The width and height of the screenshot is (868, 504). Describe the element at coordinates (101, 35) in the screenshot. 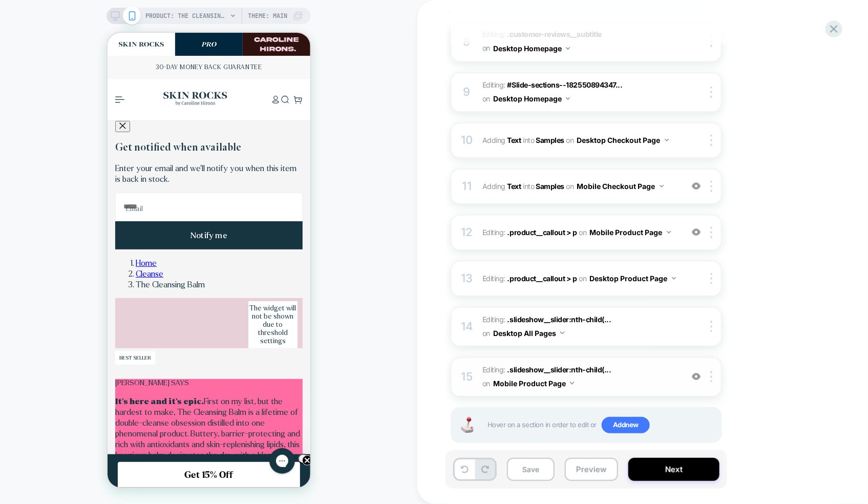

I see `p: 30-DAY MONEY BACK GUARANTEE` at that location.